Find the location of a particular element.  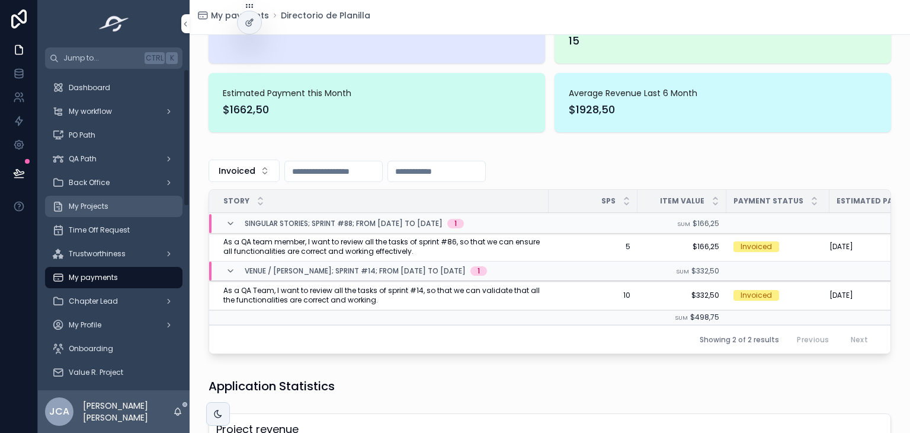

span: K is located at coordinates (172, 58).